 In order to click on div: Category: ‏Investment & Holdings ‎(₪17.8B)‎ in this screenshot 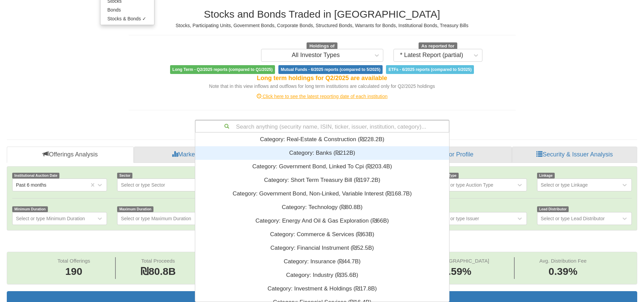, I will do `click(322, 289)`.